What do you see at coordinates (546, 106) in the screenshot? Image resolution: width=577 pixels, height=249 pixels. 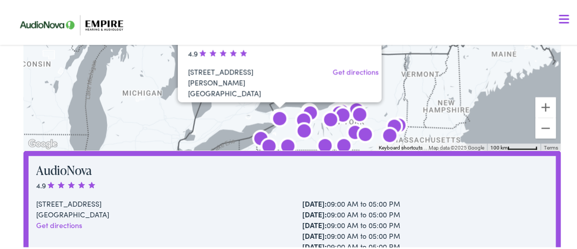 I see `button: Zoom in` at bounding box center [546, 106].